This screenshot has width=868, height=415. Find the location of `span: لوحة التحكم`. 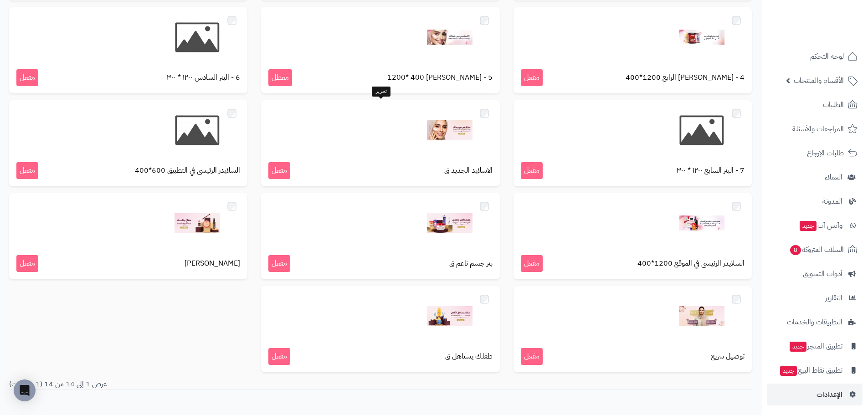

span: لوحة التحكم is located at coordinates (827, 57).